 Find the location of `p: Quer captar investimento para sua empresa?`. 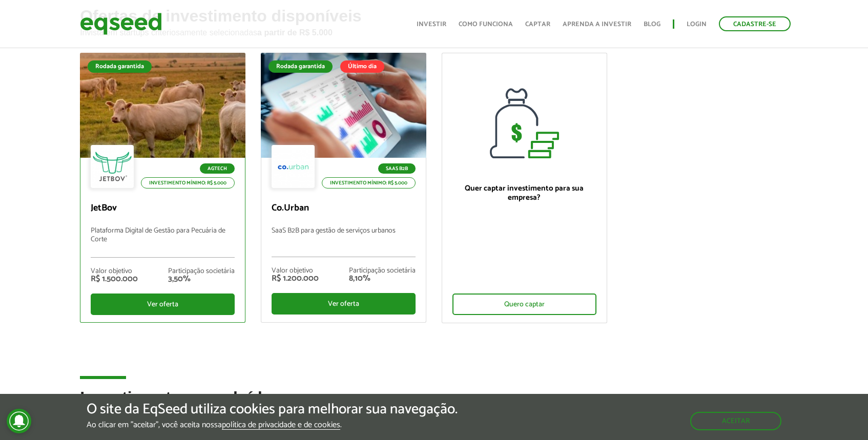

p: Quer captar investimento para sua empresa? is located at coordinates (525, 193).